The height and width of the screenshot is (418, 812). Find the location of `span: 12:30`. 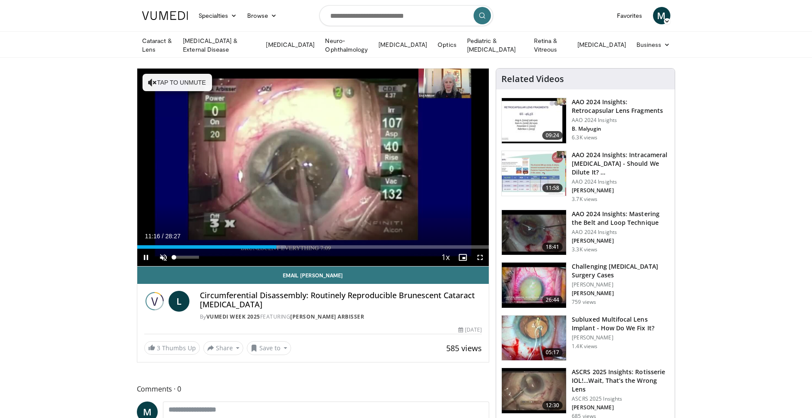

span: 12:30 is located at coordinates (553, 406).